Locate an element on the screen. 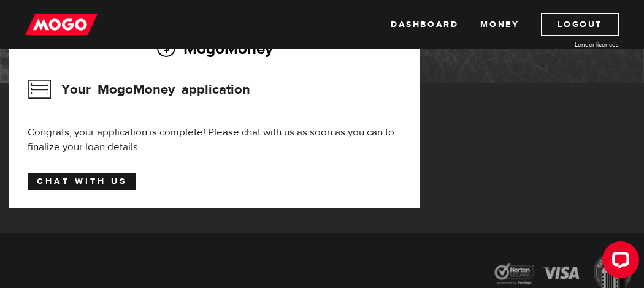 Image resolution: width=644 pixels, height=288 pixels. button: Open LiveChat chat widget is located at coordinates (28, 23).